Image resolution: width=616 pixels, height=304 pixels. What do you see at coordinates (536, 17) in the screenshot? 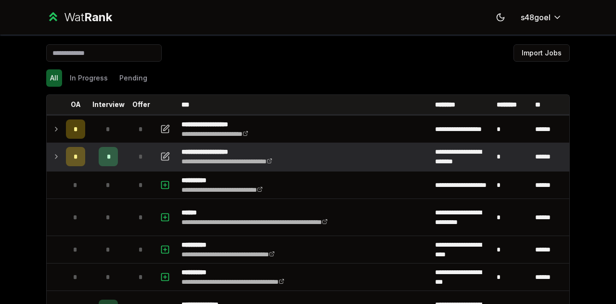
I see `span: s48goel` at bounding box center [536, 17].